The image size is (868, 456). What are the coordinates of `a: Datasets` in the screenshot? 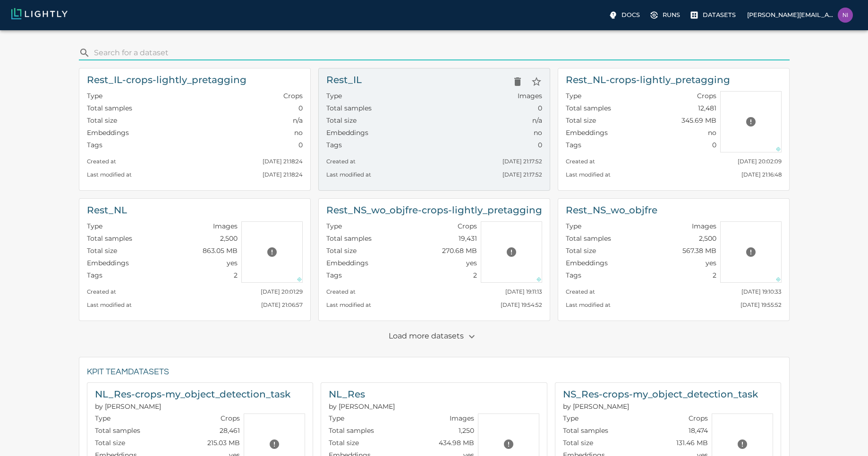 It's located at (713, 15).